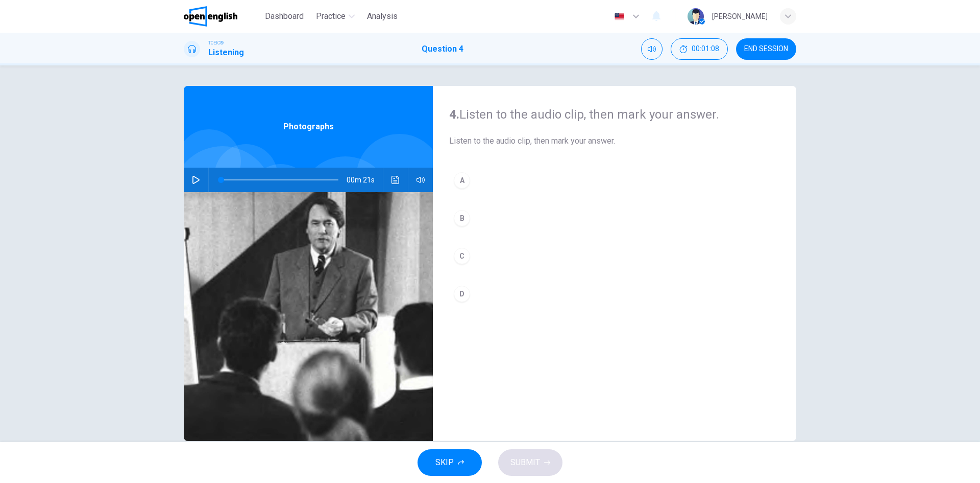 The image size is (980, 483). Describe the element at coordinates (331, 16) in the screenshot. I see `span: Practice` at that location.